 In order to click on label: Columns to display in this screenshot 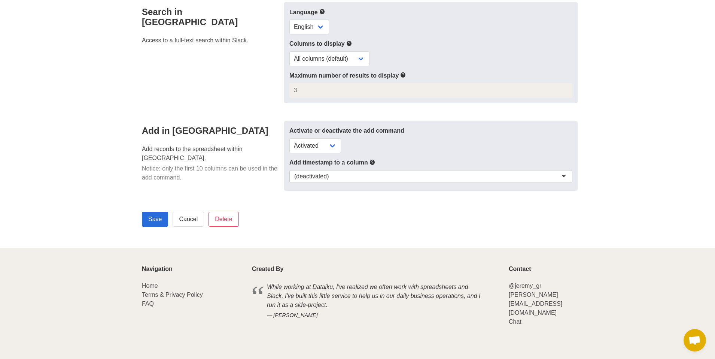, I will do `click(431, 43)`.